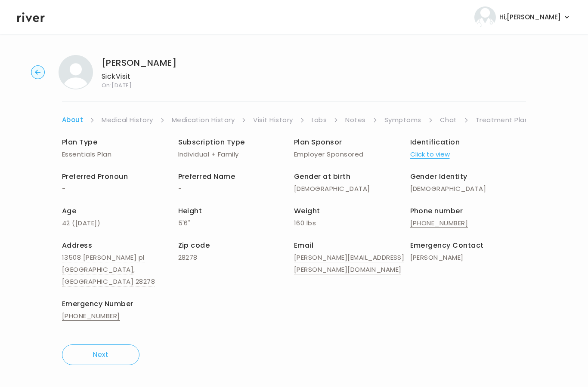 This screenshot has width=588, height=387. Describe the element at coordinates (207, 176) in the screenshot. I see `span: Preferred Name` at that location.